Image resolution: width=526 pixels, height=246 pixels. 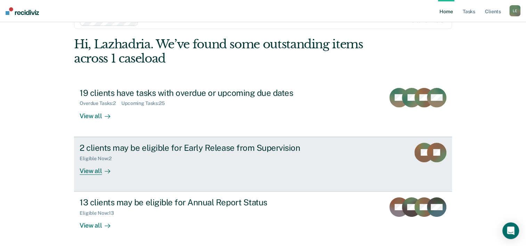 What do you see at coordinates (146, 103) in the screenshot?
I see `div: Upcoming Tasks : 25` at bounding box center [146, 103].